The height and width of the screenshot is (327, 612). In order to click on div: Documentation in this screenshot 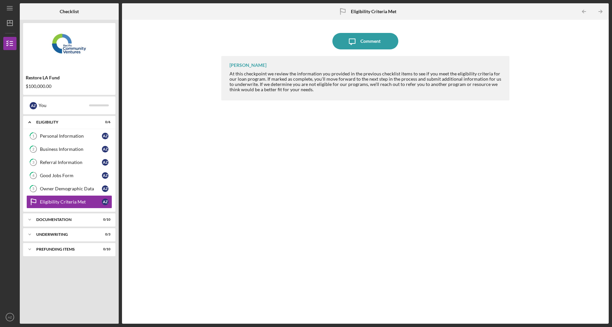, I will do `click(65, 220)`.